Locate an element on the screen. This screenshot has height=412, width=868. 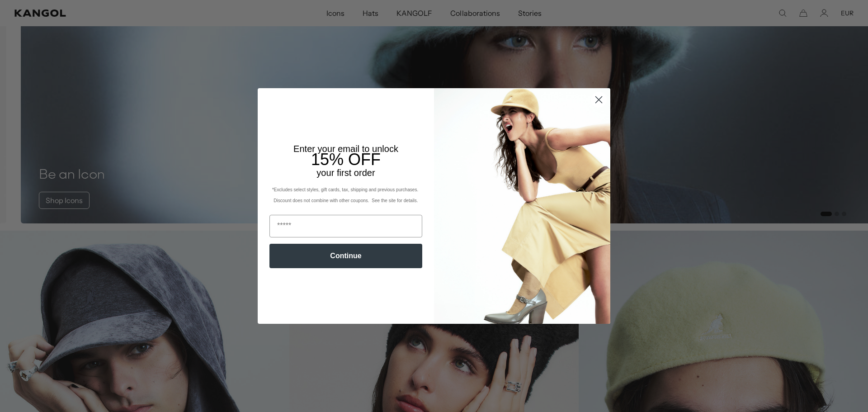
span: your first order is located at coordinates (345, 172).